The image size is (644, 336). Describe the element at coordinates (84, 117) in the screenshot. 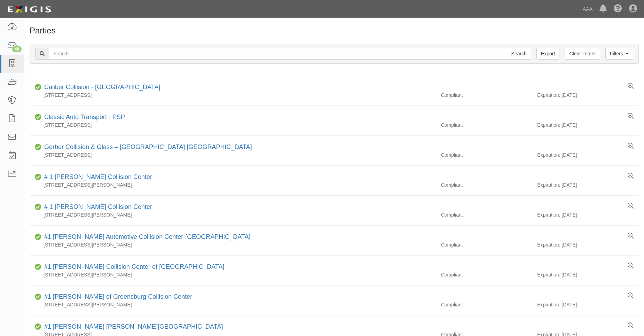

I see `div: Classic Auto Transport - PSP` at that location.